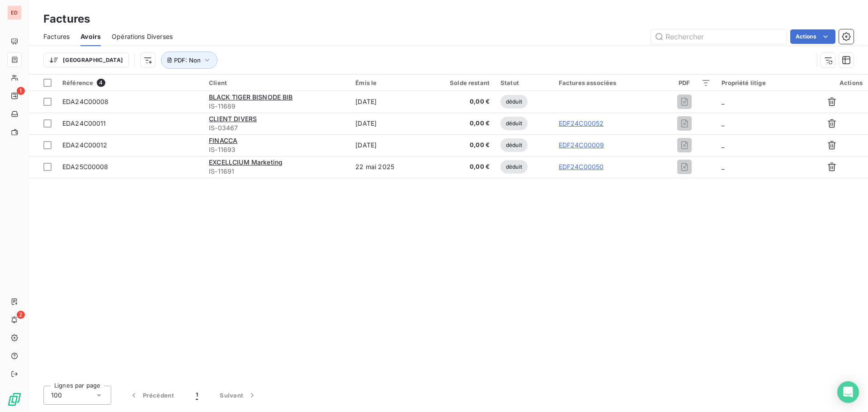 This screenshot has height=412, width=868. What do you see at coordinates (603, 83) in the screenshot?
I see `div: Factures associées` at bounding box center [603, 83].